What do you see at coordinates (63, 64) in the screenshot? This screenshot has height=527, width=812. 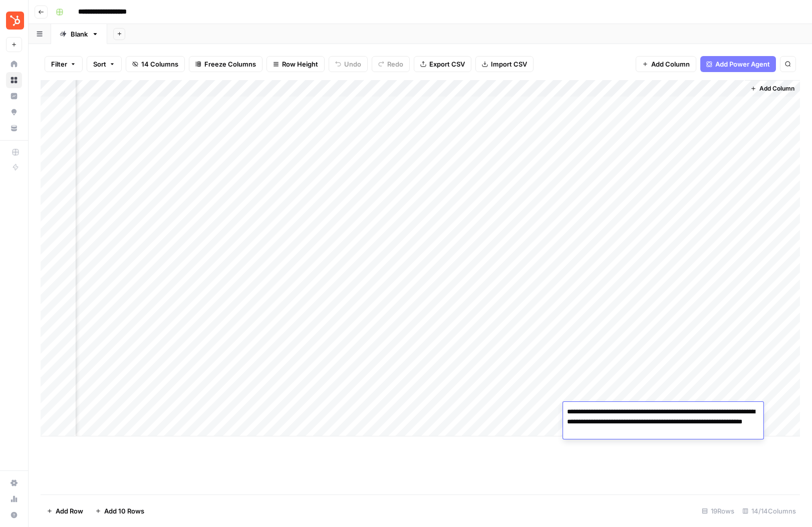 I see `button: Filter` at bounding box center [63, 64].